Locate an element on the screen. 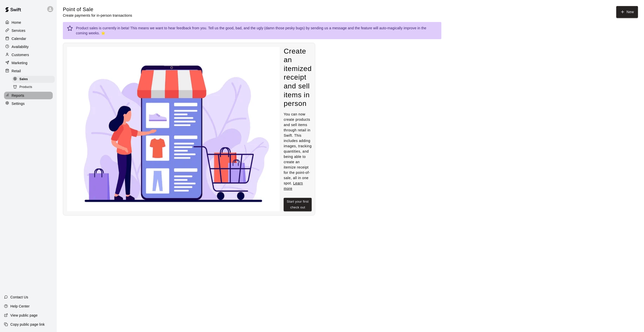 This screenshot has width=644, height=332. p: Create payments for in-person transactions is located at coordinates (97, 15).